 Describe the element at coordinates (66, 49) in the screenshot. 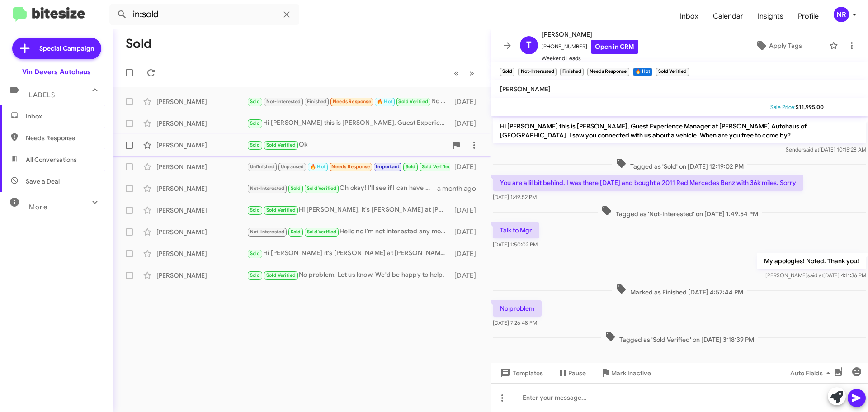

I see `span: Special Campaign` at that location.